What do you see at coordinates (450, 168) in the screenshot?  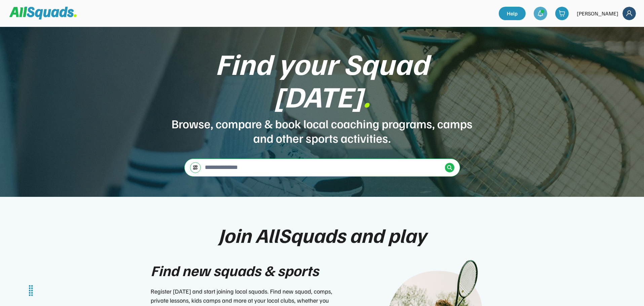 I see `img: Icon%20%2838%29.svg` at bounding box center [450, 168].